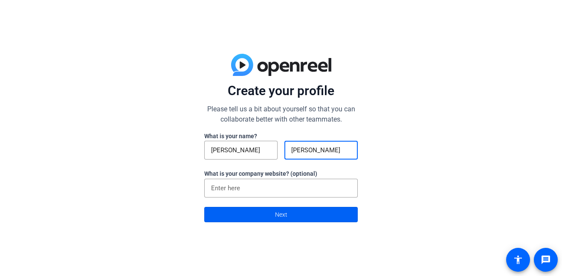 This screenshot has width=562, height=276. Describe the element at coordinates (241, 150) in the screenshot. I see `input: First Name` at that location.